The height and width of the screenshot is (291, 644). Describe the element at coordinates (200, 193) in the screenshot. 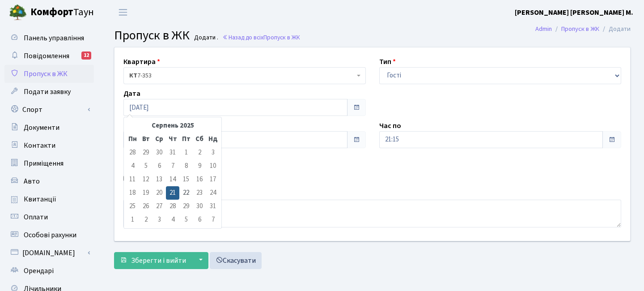

I see `td: 23` at that location.